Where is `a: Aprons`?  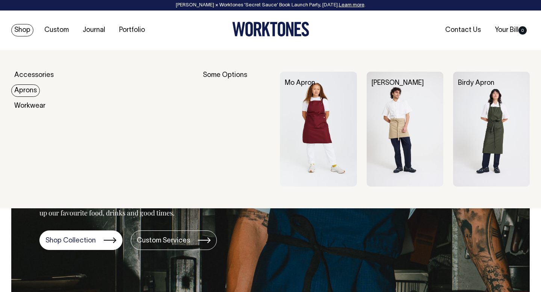 a: Aprons is located at coordinates (26, 90).